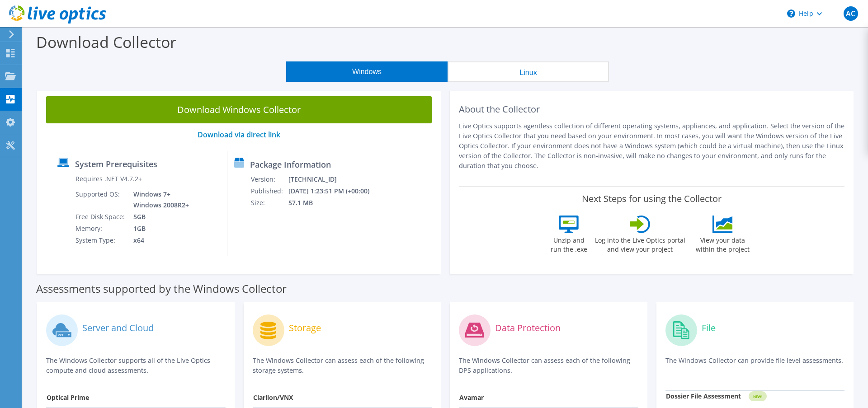 The image size is (868, 408). What do you see at coordinates (528, 72) in the screenshot?
I see `button: Linux` at bounding box center [528, 72].